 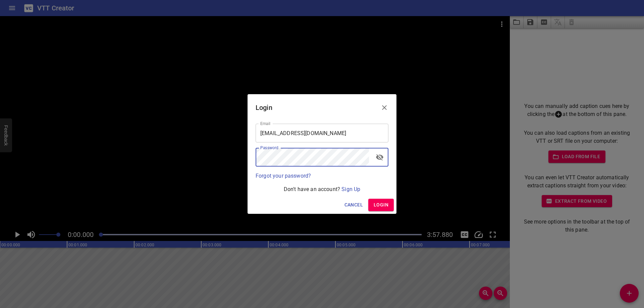 What do you see at coordinates (380, 157) in the screenshot?
I see `button: toggle password visibility` at bounding box center [380, 157].